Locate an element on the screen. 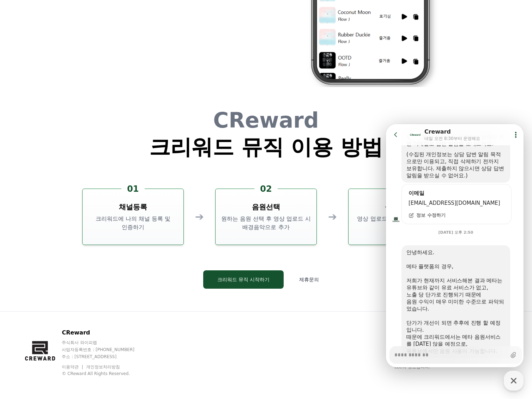  p: © CReward All Rights Reserved. is located at coordinates (105, 373).